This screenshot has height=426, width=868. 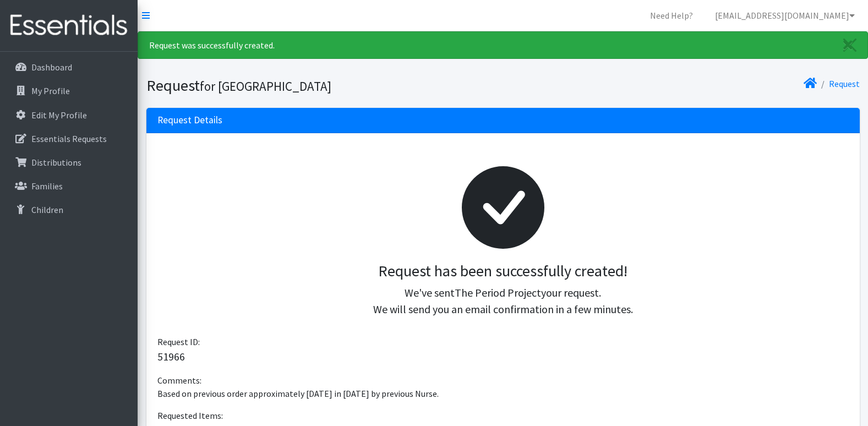 What do you see at coordinates (503, 301) in the screenshot?
I see `p: We've sent your request. We will send you an email confirmation in a few minutes.` at bounding box center [503, 301].